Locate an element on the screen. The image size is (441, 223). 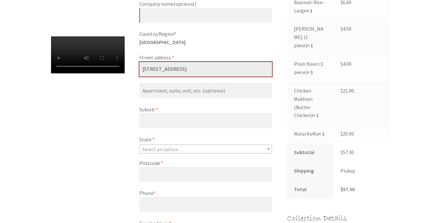
bdi: 20.90 is located at coordinates (347, 134).